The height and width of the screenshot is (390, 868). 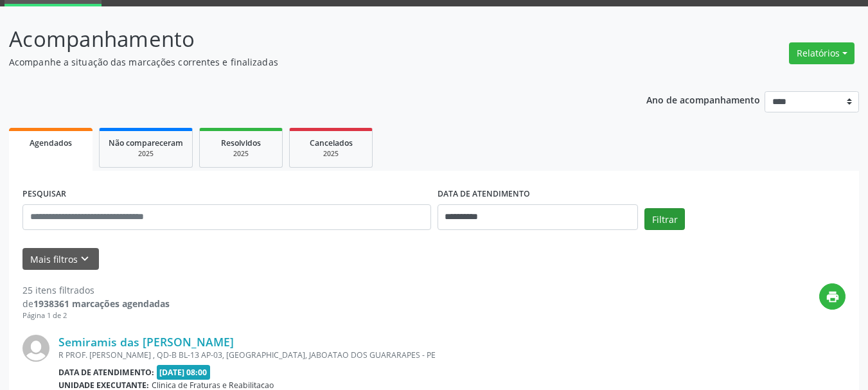 What do you see at coordinates (96, 303) in the screenshot?
I see `div: de` at bounding box center [96, 303].